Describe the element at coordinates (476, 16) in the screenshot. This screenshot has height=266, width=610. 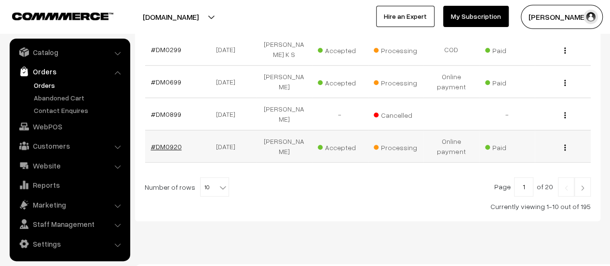
I see `a: My Subscription` at that location.